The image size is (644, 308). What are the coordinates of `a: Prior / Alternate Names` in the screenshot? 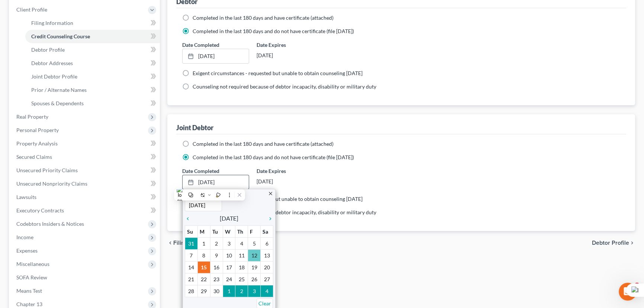 It's located at (93, 90).